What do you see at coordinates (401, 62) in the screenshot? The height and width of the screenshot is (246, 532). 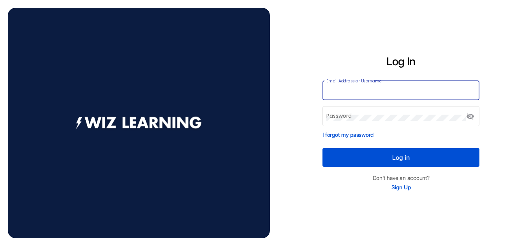 I see `h2: Log In` at bounding box center [401, 62].